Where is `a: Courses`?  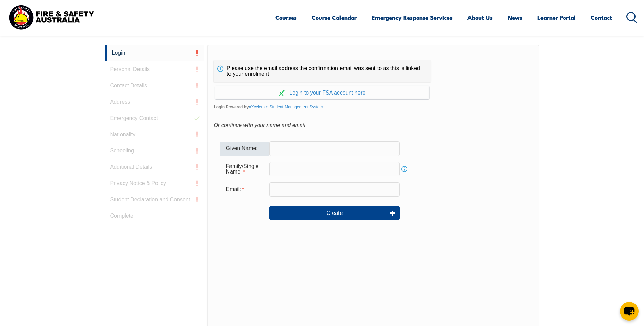
a: Courses is located at coordinates (286, 17).